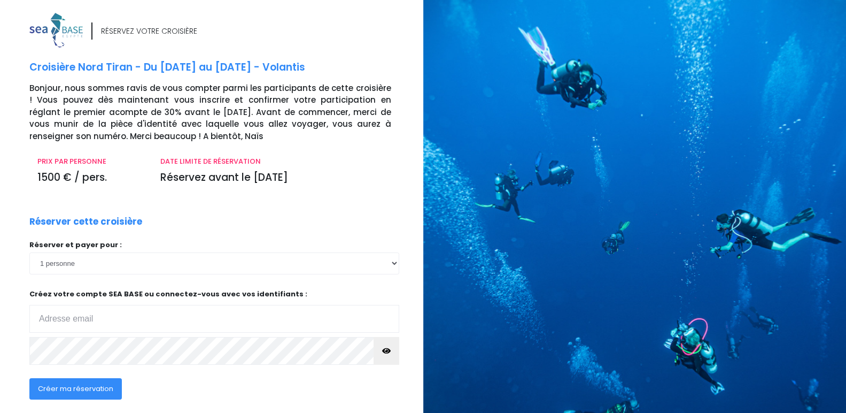  Describe the element at coordinates (214, 319) in the screenshot. I see `input: Adresse email` at that location.